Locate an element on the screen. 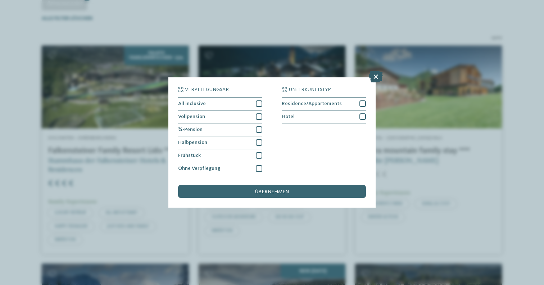 The image size is (544, 285). span: Verpflegungsart is located at coordinates (208, 90).